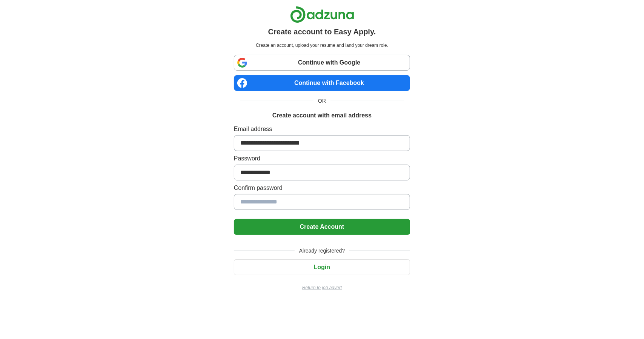 The height and width of the screenshot is (339, 644). I want to click on p: Create an account, upload your resume and land your dream role., so click(322, 45).